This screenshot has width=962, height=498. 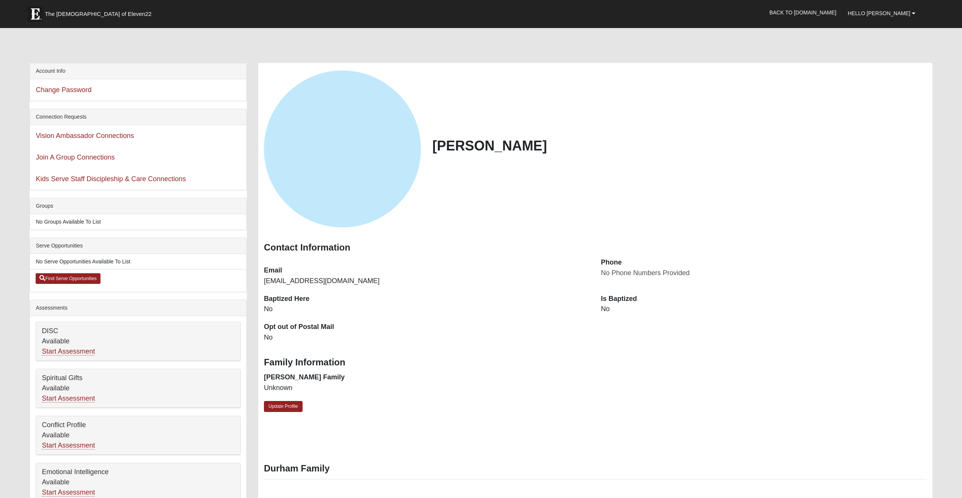 I want to click on h3: Family Information, so click(x=595, y=363).